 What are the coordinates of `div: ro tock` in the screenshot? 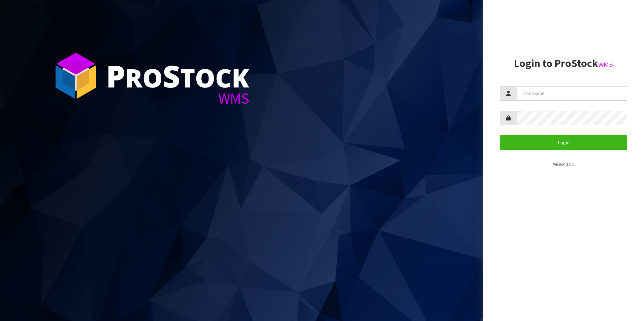 It's located at (177, 75).